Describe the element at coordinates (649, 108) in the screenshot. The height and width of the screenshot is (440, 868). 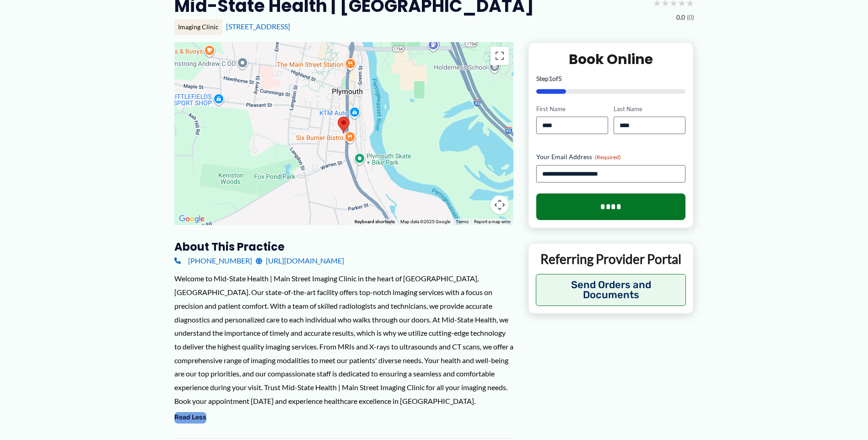
I see `label: Last Name` at that location.